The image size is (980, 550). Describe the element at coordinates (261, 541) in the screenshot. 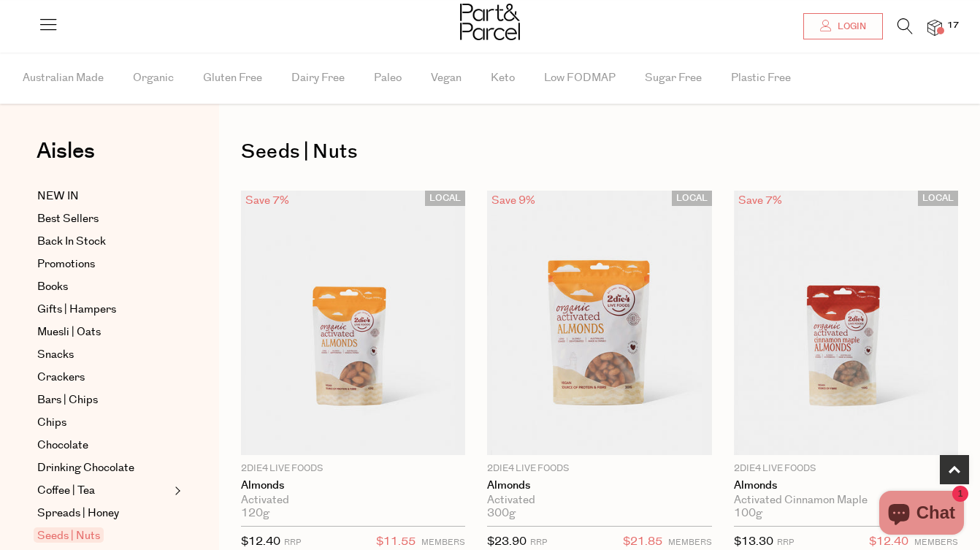

I see `span: $12.40` at that location.